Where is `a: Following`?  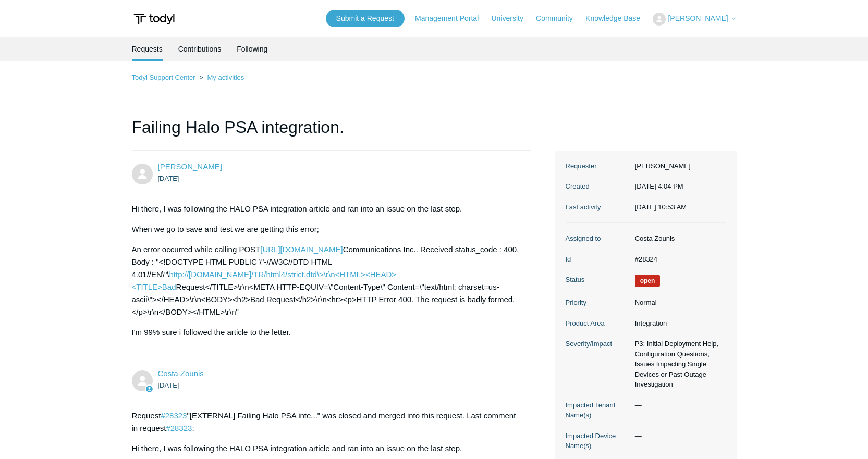
a: Following is located at coordinates (252, 49).